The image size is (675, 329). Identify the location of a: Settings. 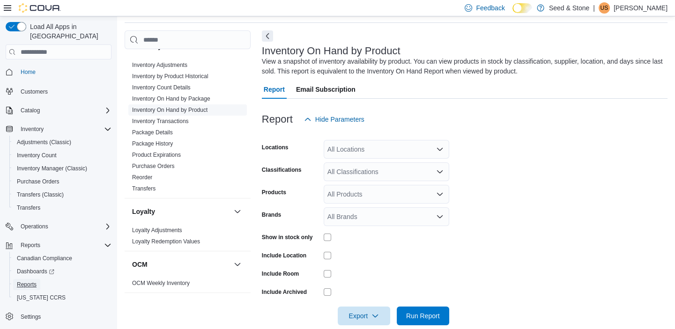
(30, 317).